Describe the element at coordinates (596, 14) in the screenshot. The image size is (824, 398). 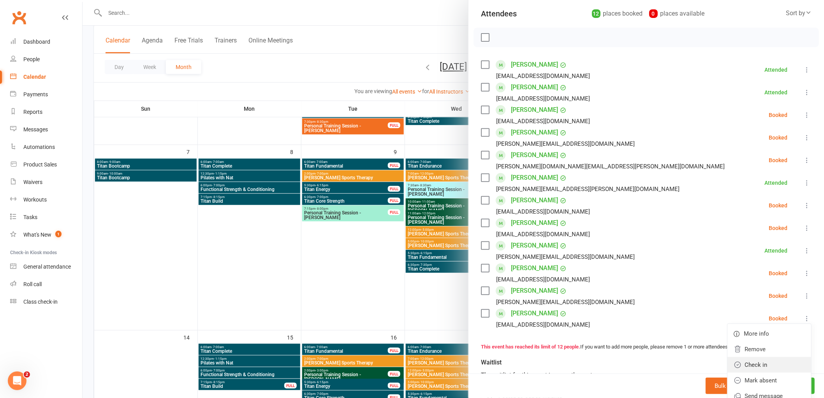
I see `div: 12` at that location.